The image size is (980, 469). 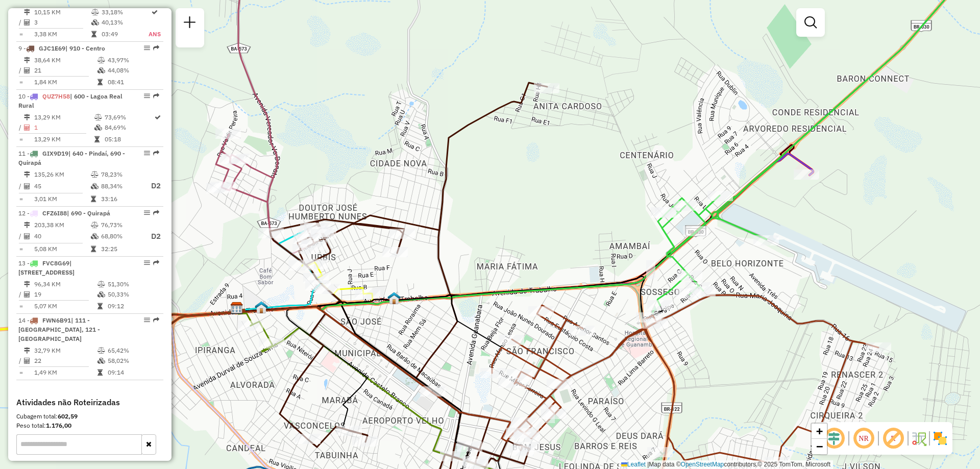 What do you see at coordinates (811, 22) in the screenshot?
I see `a: Exibir filtros` at bounding box center [811, 22].